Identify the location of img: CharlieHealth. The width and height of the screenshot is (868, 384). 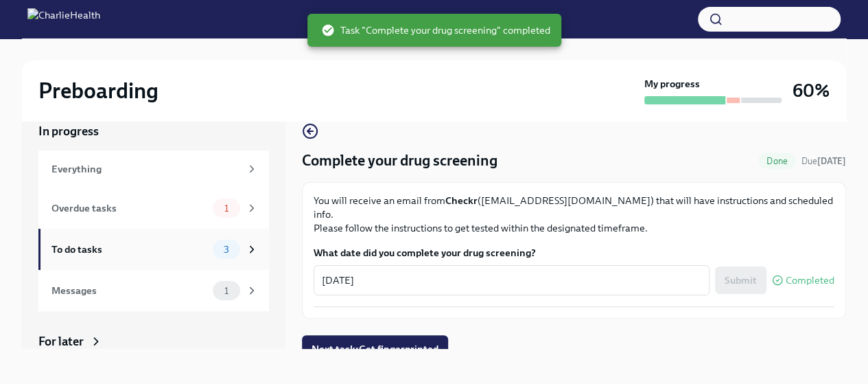
(63, 19).